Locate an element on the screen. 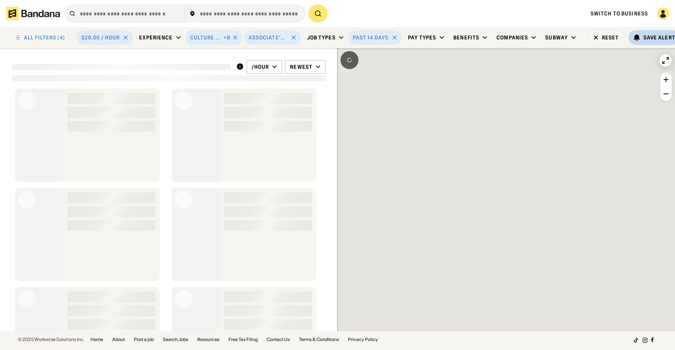 The height and width of the screenshot is (350, 675). a: Terms & Conditions is located at coordinates (319, 339).